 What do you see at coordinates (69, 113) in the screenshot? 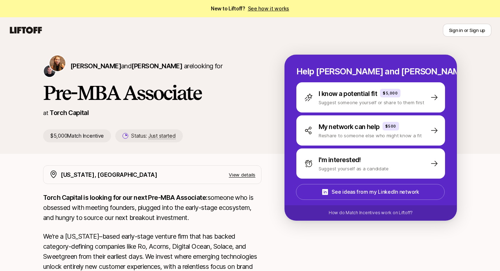
I see `a: Torch Capital` at bounding box center [69, 113].